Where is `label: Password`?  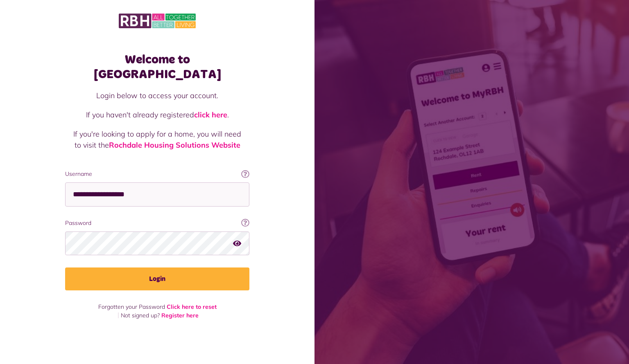 label: Password is located at coordinates (157, 223).